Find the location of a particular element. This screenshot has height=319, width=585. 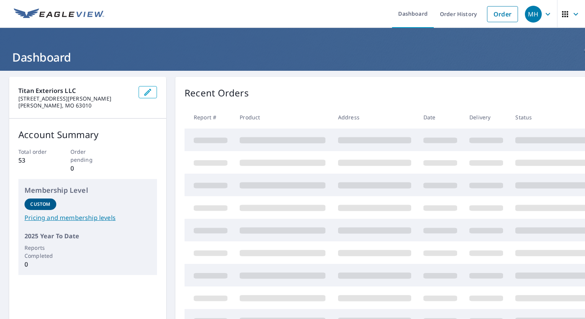

th: Date is located at coordinates (440, 117).